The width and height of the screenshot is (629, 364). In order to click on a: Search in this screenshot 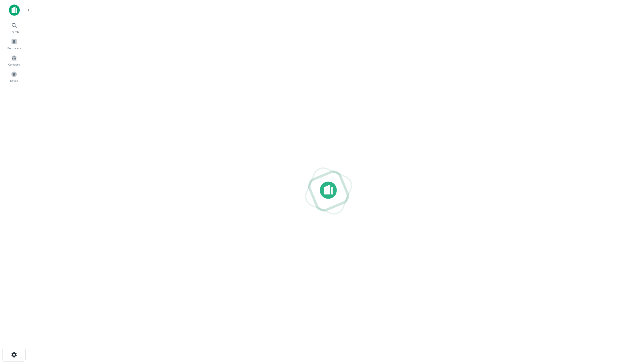, I will do `click(14, 28)`.